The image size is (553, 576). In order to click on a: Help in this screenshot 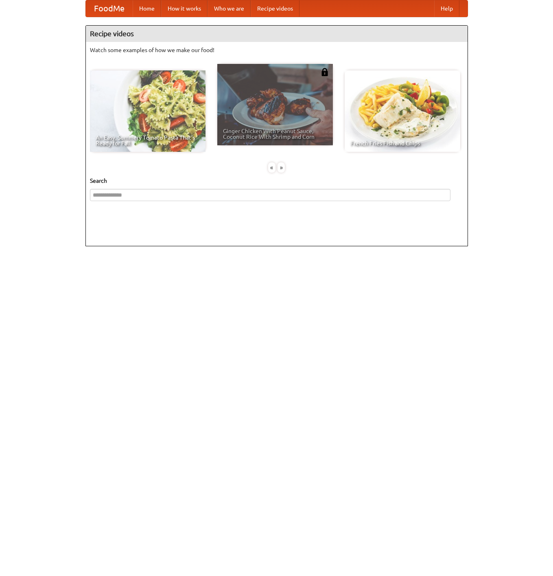, I will do `click(447, 9)`.